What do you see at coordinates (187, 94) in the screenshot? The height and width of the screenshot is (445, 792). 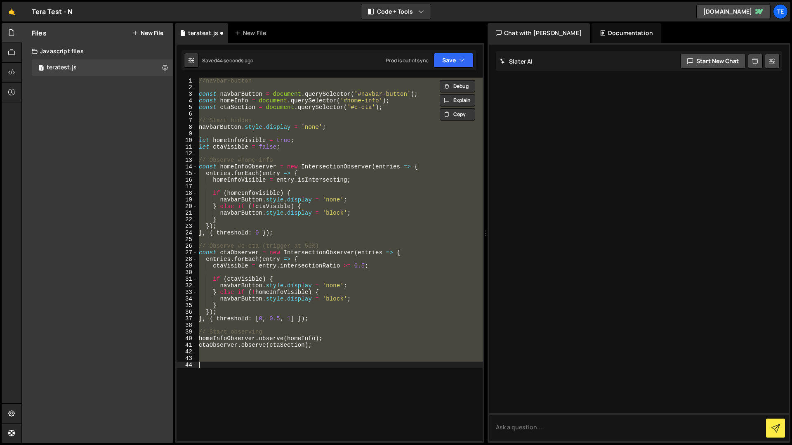 I see `div: 3` at bounding box center [187, 94].